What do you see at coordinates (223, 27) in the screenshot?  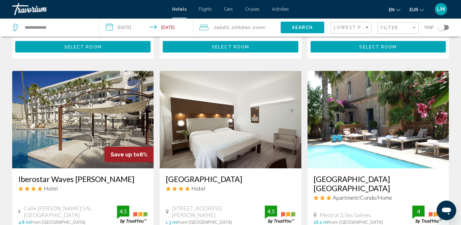 I see `span: Adults` at bounding box center [223, 27].